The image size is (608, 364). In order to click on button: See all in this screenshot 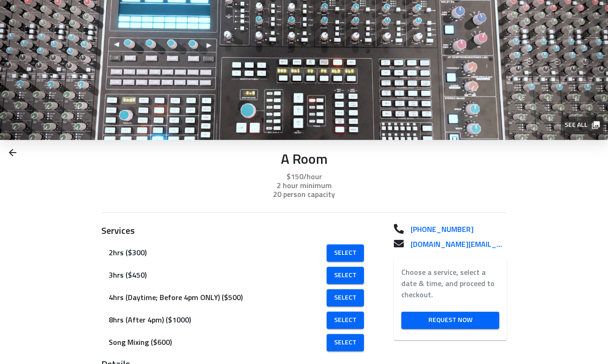, I will do `click(582, 125)`.